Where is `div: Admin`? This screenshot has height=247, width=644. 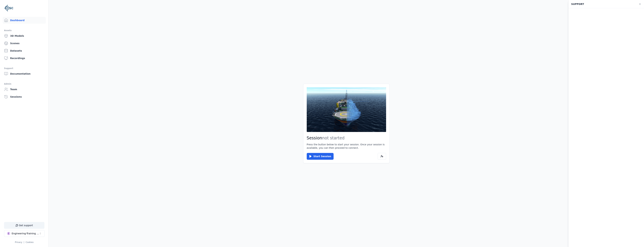 div: Admin is located at coordinates (24, 84).